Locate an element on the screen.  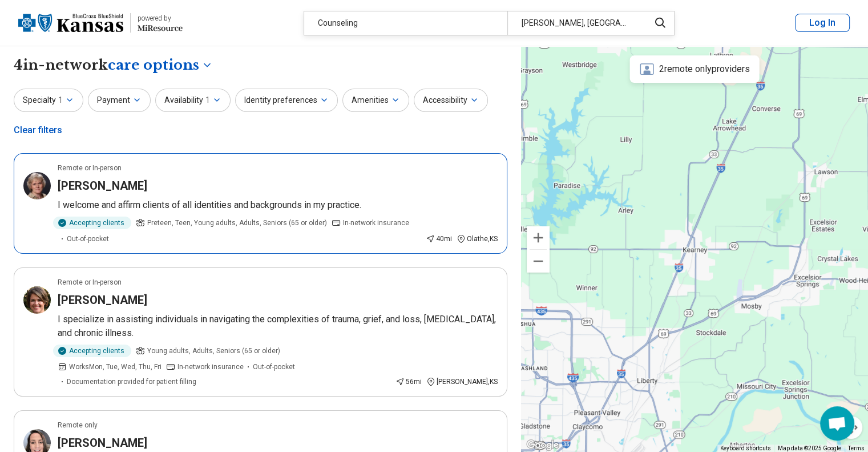
div: 40 mi is located at coordinates (439, 239).